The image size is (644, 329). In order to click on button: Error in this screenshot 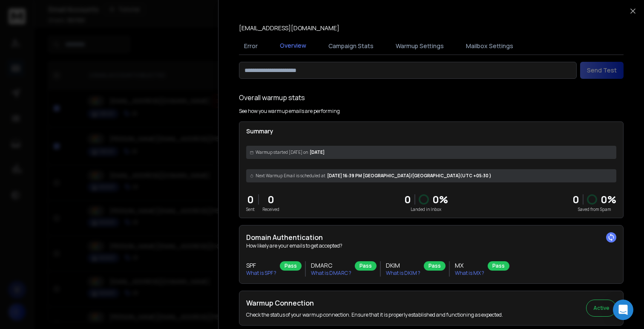, I will do `click(251, 46)`.